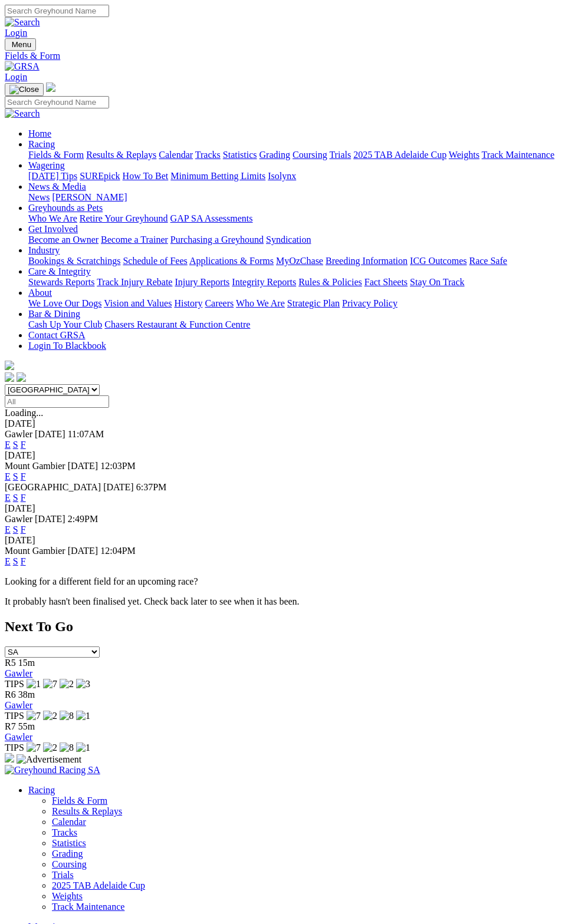 This screenshot has height=924, width=578. What do you see at coordinates (330, 282) in the screenshot?
I see `a: Rules & Policies` at bounding box center [330, 282].